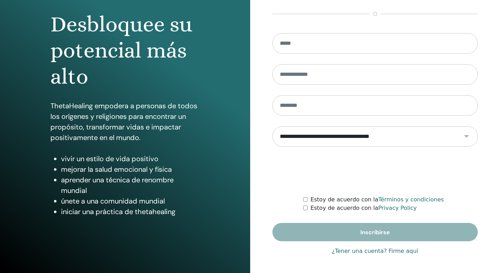 This screenshot has height=273, width=500. What do you see at coordinates (130, 159) in the screenshot?
I see `li: vivir un estilo de vida positivo` at bounding box center [130, 159].